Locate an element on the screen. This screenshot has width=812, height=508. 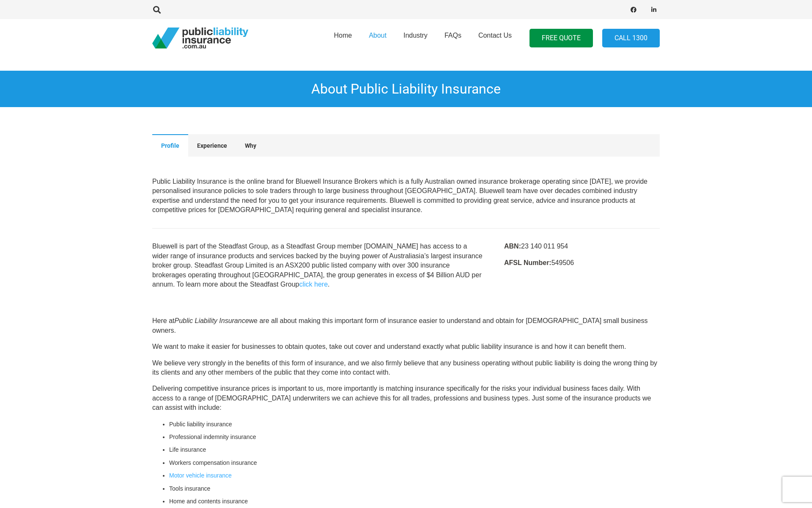
strong: AFSL Number: is located at coordinates (528, 262).